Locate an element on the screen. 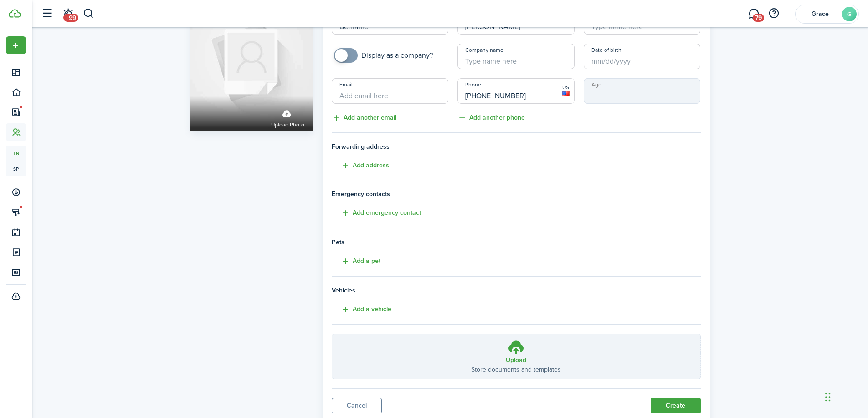 This screenshot has width=868, height=418. input: Add email here is located at coordinates (390, 91).